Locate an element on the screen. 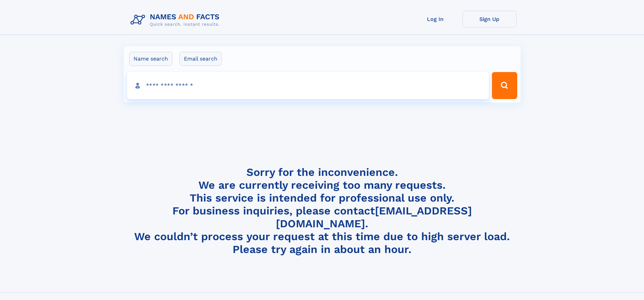  input: search input is located at coordinates (308, 85).